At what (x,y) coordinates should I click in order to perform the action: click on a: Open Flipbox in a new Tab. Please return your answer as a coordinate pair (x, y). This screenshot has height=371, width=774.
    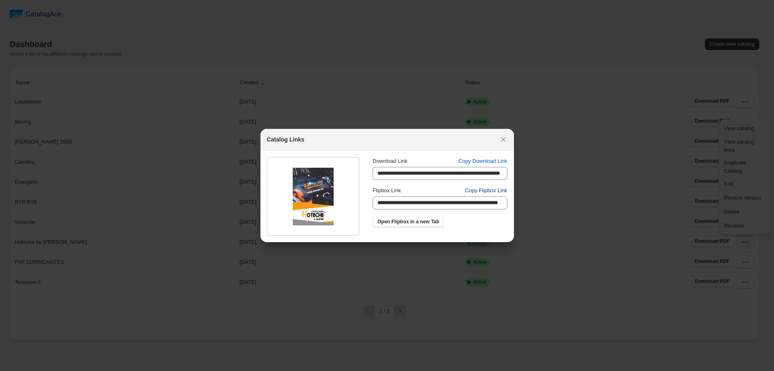
    Looking at the image, I should click on (408, 222).